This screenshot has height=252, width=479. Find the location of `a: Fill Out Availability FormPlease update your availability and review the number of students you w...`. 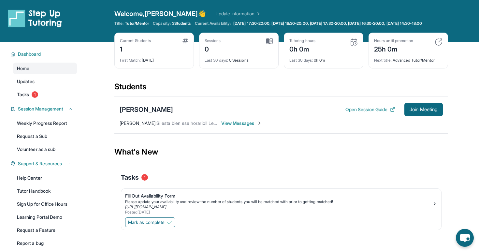

a: Fill Out Availability FormPlease update your availability and review the number of students you w... is located at coordinates (281, 202).